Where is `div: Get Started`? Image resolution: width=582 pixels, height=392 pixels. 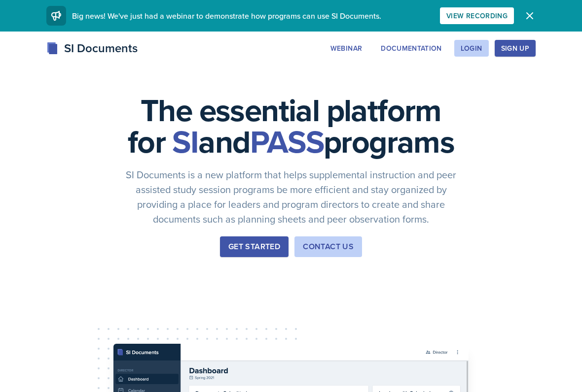
div: Get Started is located at coordinates (254, 247).